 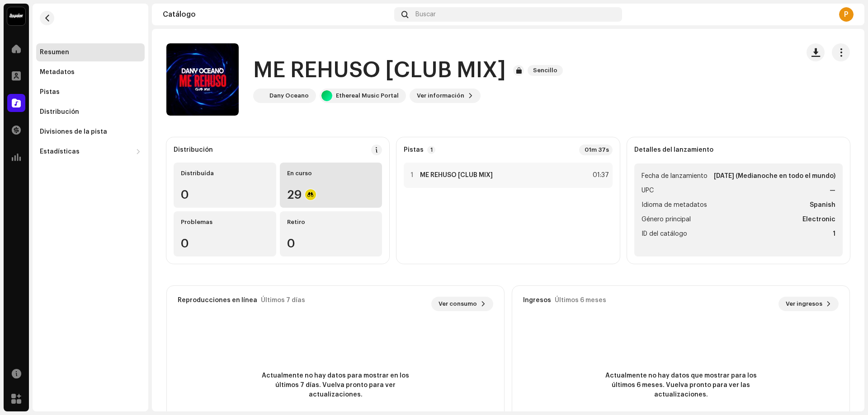 I want to click on span: Actualmente no hay datos que mostrar para los últimos 6 meses. Vuelva pronto para ver las actuali..., so click(x=681, y=385).